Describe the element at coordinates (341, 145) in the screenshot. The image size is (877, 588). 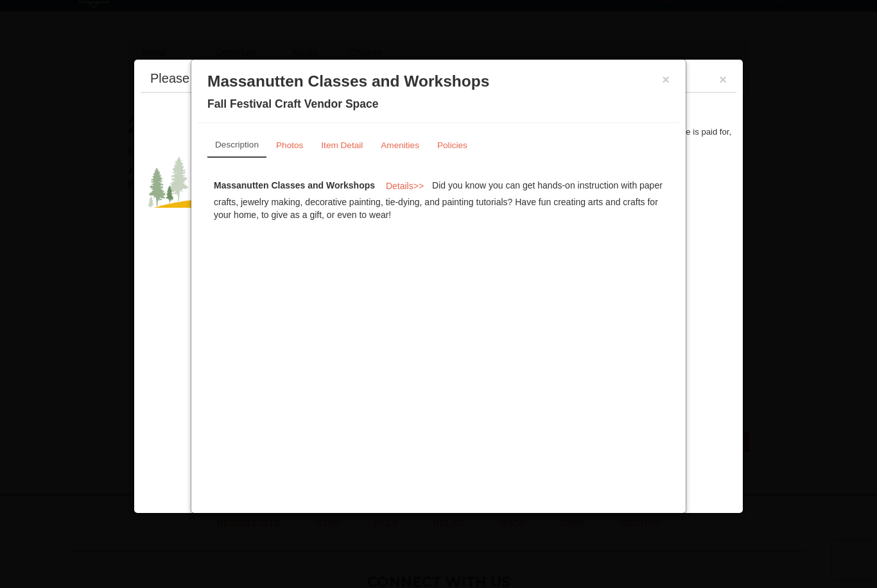
I see `small: Item Detail` at that location.